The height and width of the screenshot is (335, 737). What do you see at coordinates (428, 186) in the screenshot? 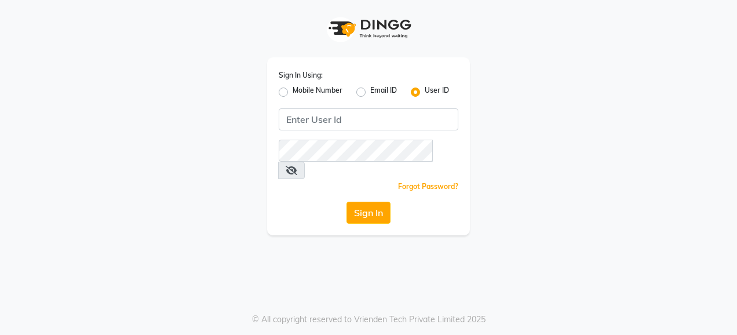
I see `a: Forgot Password?` at bounding box center [428, 186].